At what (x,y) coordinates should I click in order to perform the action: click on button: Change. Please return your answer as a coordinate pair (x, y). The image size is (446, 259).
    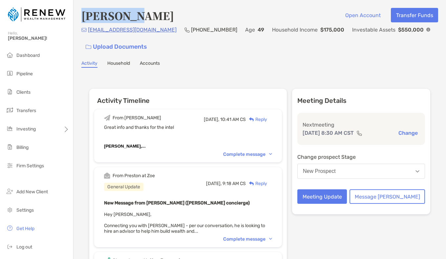
    Looking at the image, I should click on (408, 133).